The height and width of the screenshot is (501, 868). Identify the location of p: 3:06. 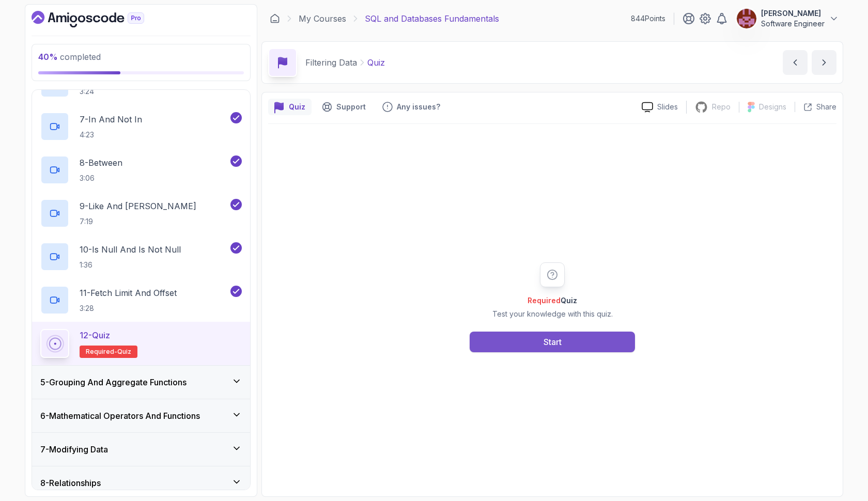
(101, 178).